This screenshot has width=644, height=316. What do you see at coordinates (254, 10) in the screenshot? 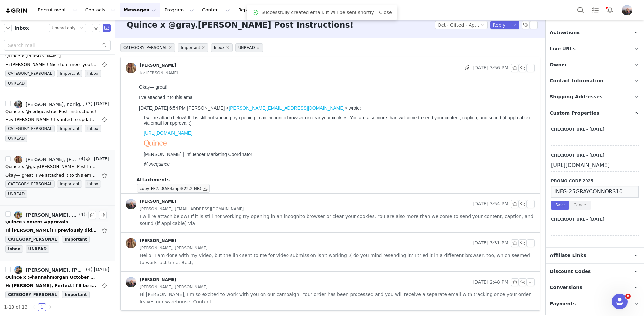
I see `button: Reporting` at bounding box center [254, 10].